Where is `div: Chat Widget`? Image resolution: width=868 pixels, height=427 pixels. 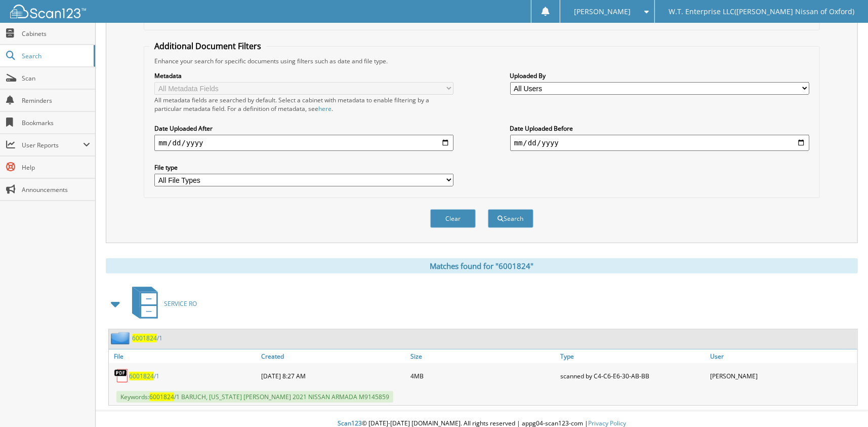 div: Chat Widget is located at coordinates (843, 403).